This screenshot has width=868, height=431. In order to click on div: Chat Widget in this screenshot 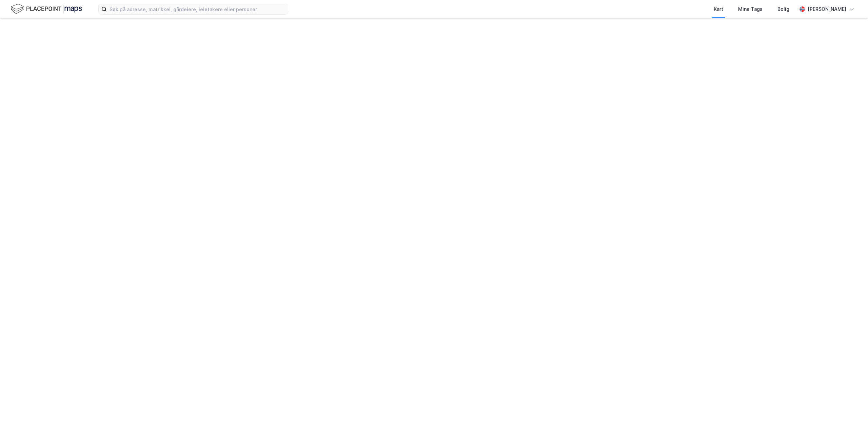, I will do `click(851, 415)`.